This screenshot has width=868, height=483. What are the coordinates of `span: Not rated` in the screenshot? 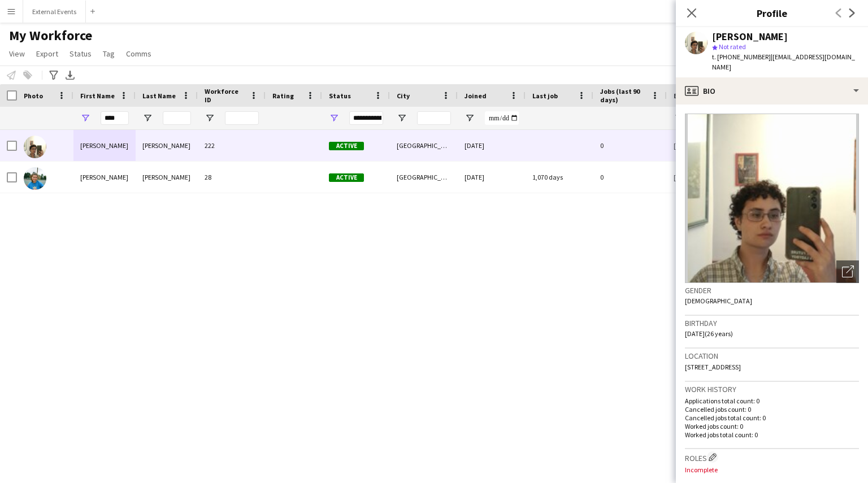 It's located at (732, 46).